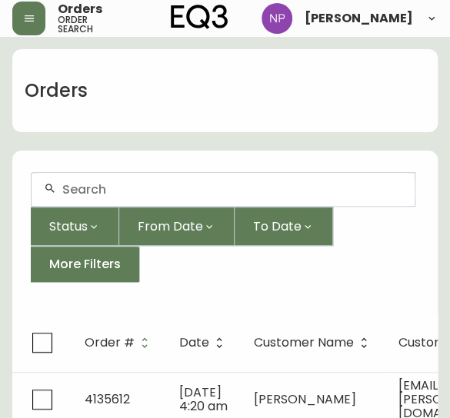  Describe the element at coordinates (85, 265) in the screenshot. I see `span: More Filters` at that location.